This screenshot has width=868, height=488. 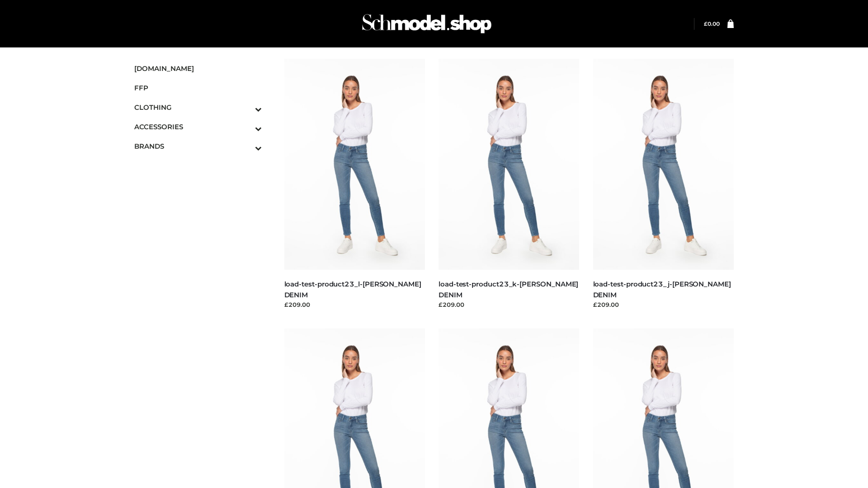 I want to click on a: CLOTHINGToggle Submenu, so click(x=198, y=107).